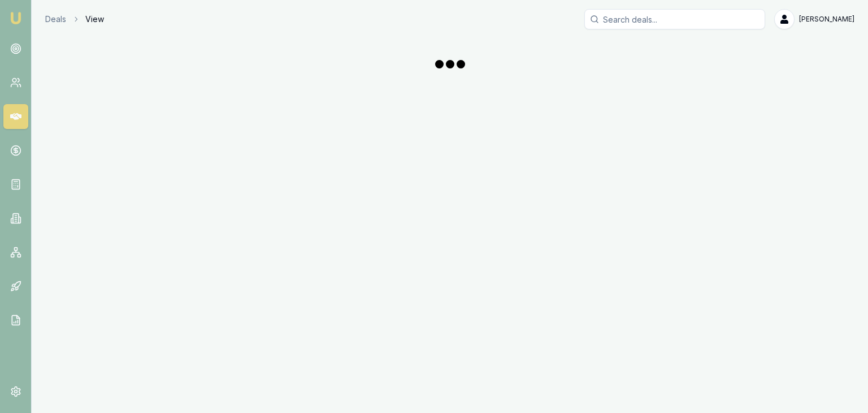  I want to click on nav: breadcrumb, so click(75, 19).